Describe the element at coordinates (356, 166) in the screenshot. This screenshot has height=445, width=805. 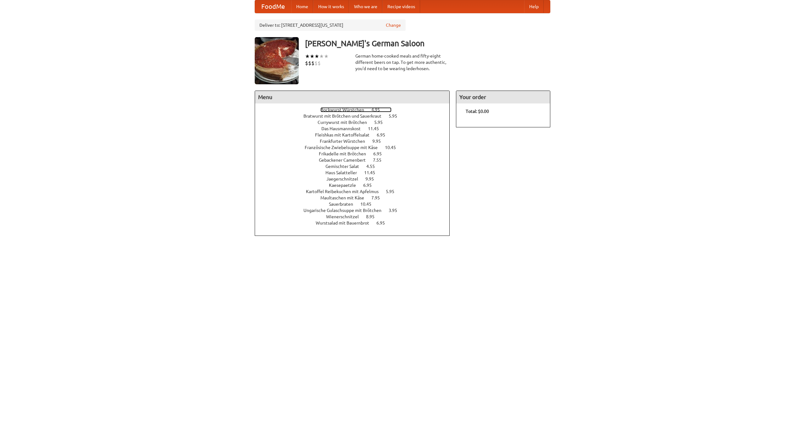
I see `a: Gemischter Salat 4.55` at that location.